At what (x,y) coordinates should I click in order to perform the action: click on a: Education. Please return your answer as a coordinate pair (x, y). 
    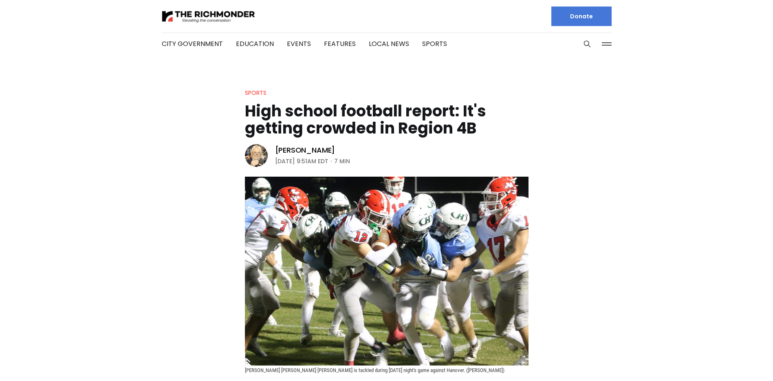
    Looking at the image, I should click on (255, 44).